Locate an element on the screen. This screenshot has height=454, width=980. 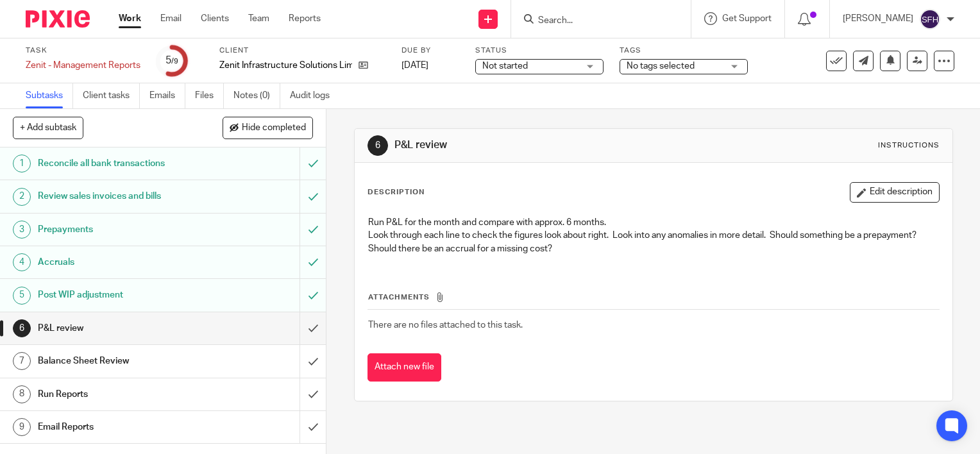
h1: Post WIP adjustment is located at coordinates (120, 295).